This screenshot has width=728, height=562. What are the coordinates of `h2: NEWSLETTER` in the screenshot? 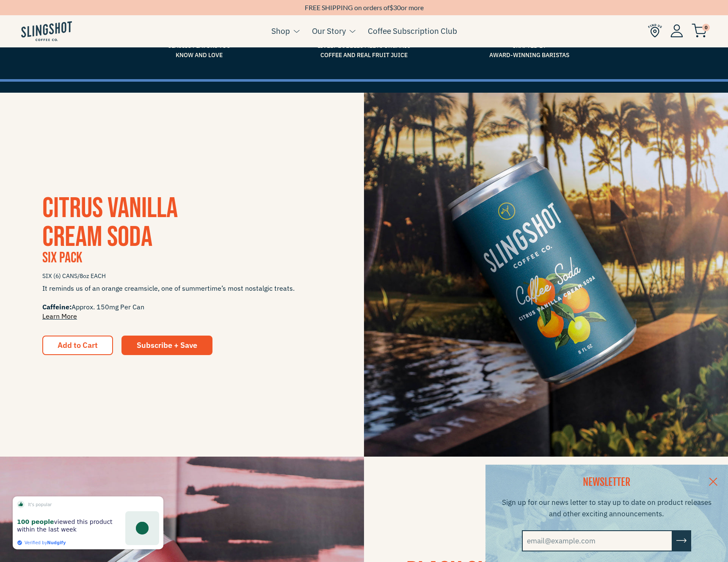 It's located at (607, 483).